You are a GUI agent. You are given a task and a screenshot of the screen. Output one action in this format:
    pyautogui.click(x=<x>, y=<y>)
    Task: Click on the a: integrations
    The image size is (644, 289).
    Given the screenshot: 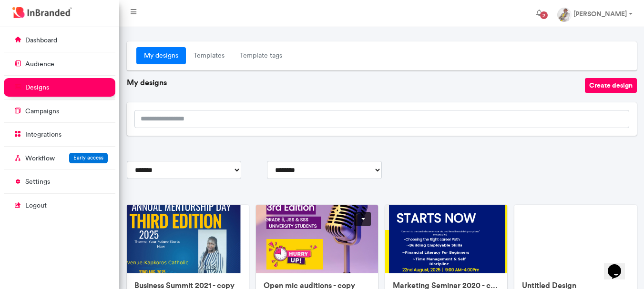 What is the action you would take?
    pyautogui.click(x=59, y=135)
    